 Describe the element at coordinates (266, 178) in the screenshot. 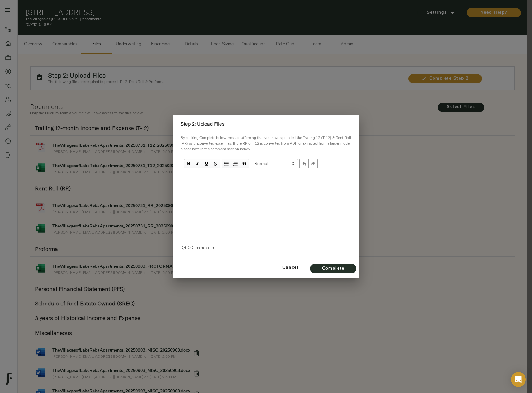

I see `div: Edit text` at that location.